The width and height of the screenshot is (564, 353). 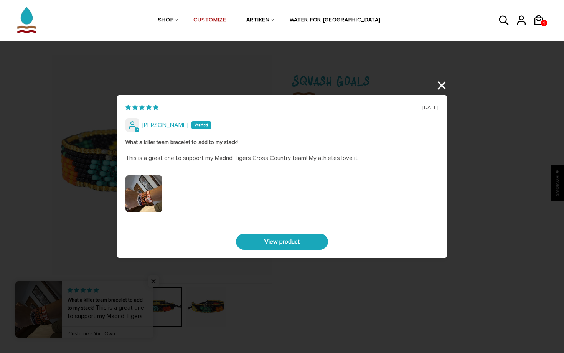 What do you see at coordinates (144, 194) in the screenshot?
I see `img: User picture` at bounding box center [144, 194].